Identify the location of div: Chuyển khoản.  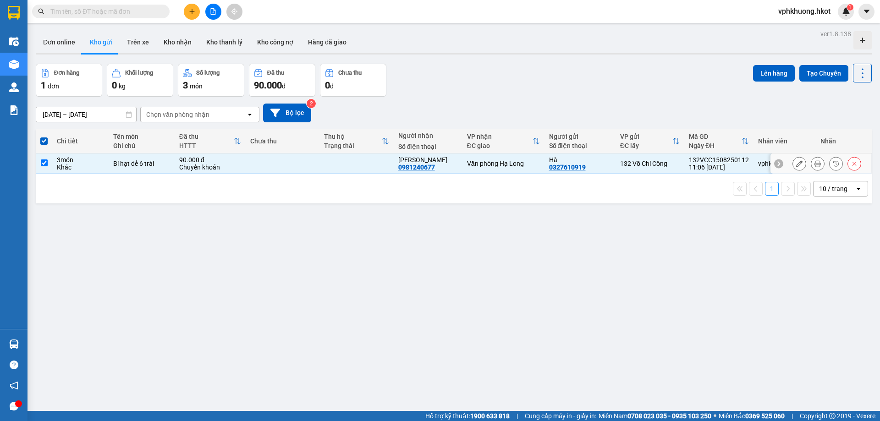
(210, 167).